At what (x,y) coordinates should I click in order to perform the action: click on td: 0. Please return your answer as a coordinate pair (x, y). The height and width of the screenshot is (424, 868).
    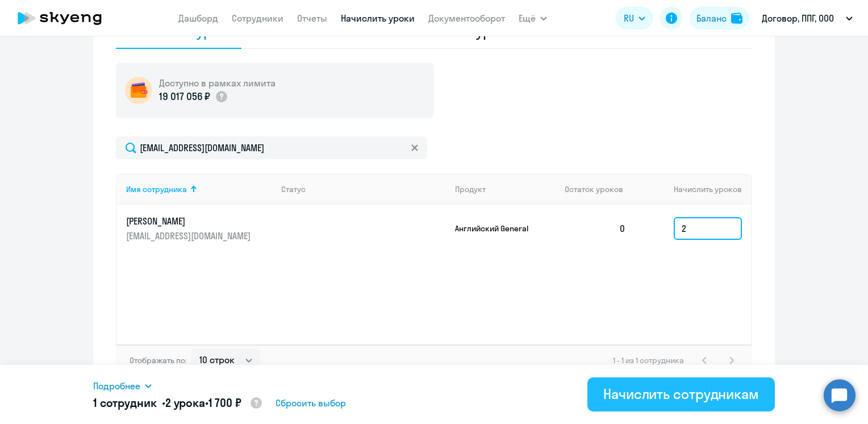
    Looking at the image, I should click on (596, 229).